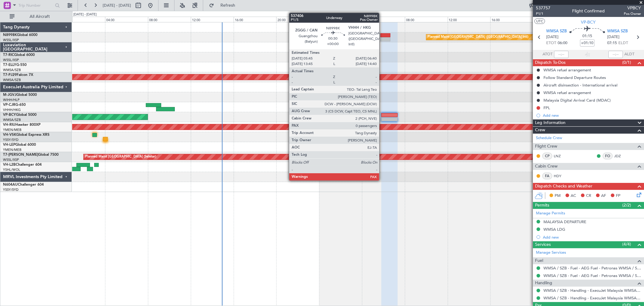  Describe the element at coordinates (10, 165) in the screenshot. I see `span: VH-L2B` at that location.